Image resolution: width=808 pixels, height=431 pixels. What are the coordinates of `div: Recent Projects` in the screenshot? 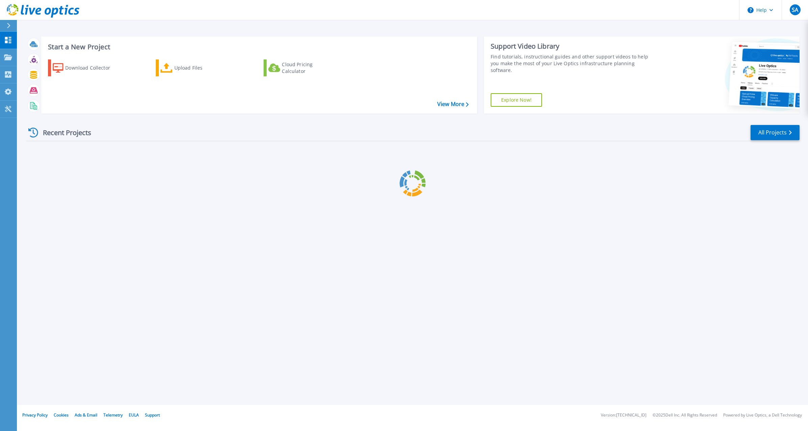 It's located at (63, 133).